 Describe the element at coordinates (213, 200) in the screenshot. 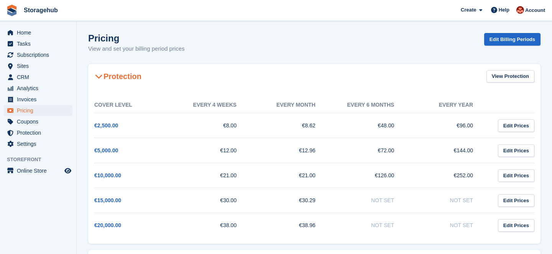

I see `td: €30.00` at that location.